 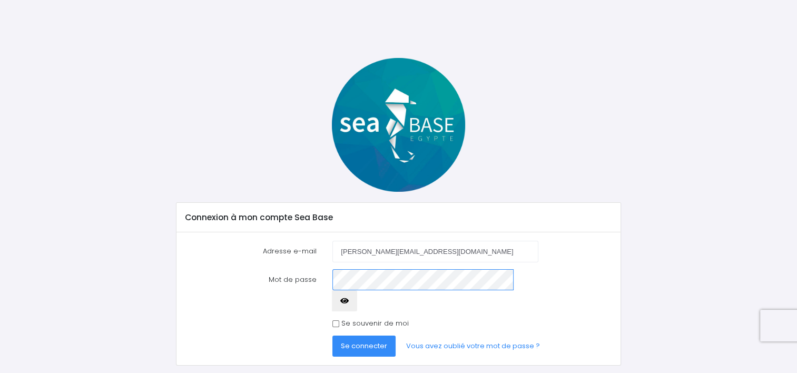 I want to click on a: Vous avez oublié votre mot de passe ?, so click(x=473, y=346).